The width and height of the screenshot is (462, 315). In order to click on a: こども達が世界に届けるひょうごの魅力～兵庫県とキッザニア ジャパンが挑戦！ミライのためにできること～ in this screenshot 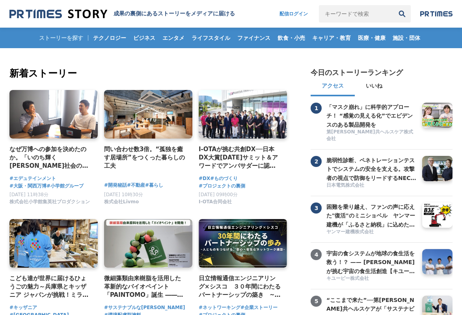, I will do `click(50, 286)`.